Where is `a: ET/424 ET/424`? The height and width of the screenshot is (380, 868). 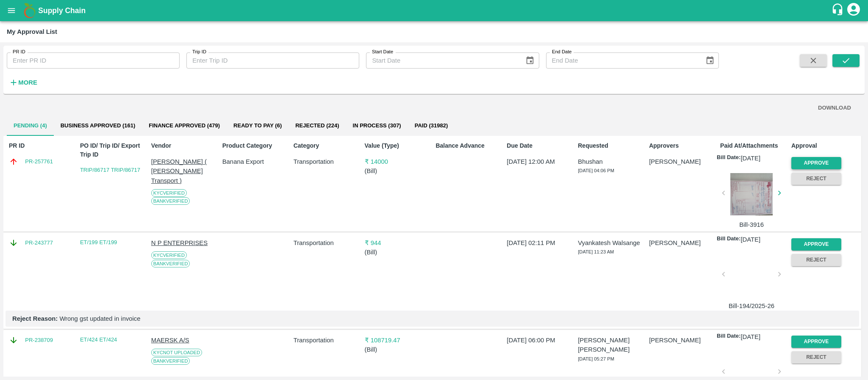 a: ET/424 ET/424 is located at coordinates (99, 340).